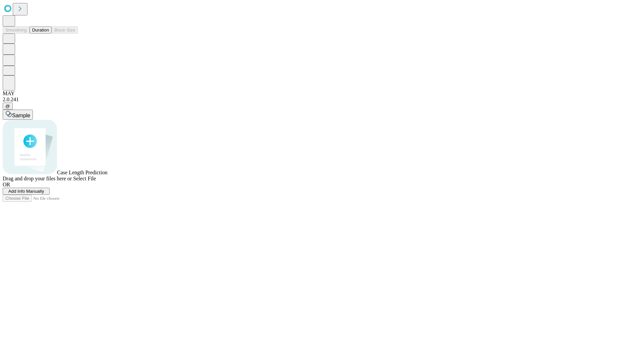  I want to click on span: Select File, so click(85, 179).